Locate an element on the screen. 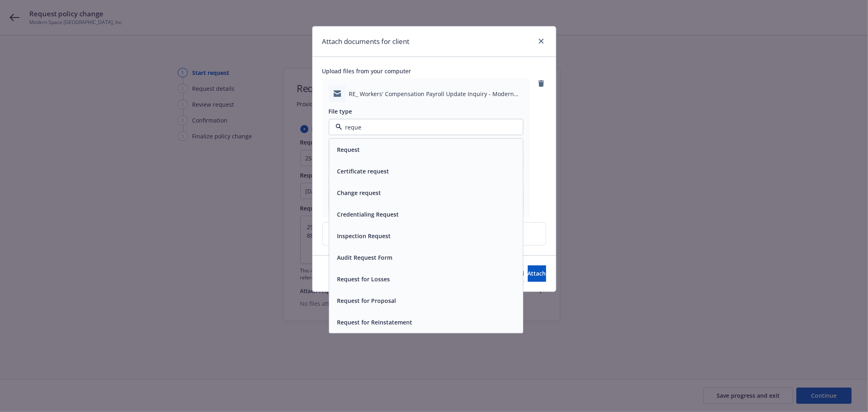 The width and height of the screenshot is (868, 412). div: Upload new files is located at coordinates (434, 234).